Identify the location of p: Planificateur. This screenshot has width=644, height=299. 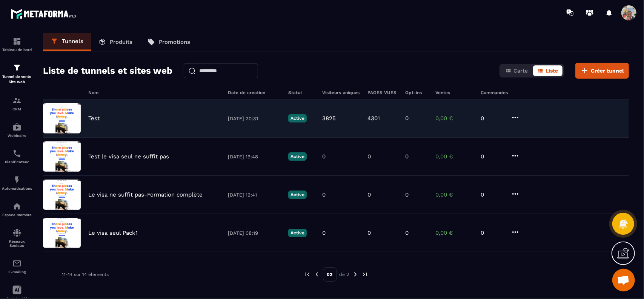
(17, 162).